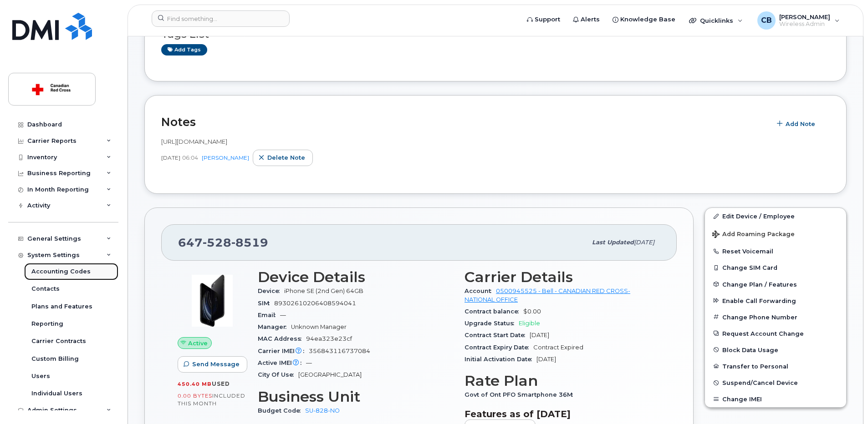  Describe the element at coordinates (767, 21) in the screenshot. I see `span: CB` at that location.